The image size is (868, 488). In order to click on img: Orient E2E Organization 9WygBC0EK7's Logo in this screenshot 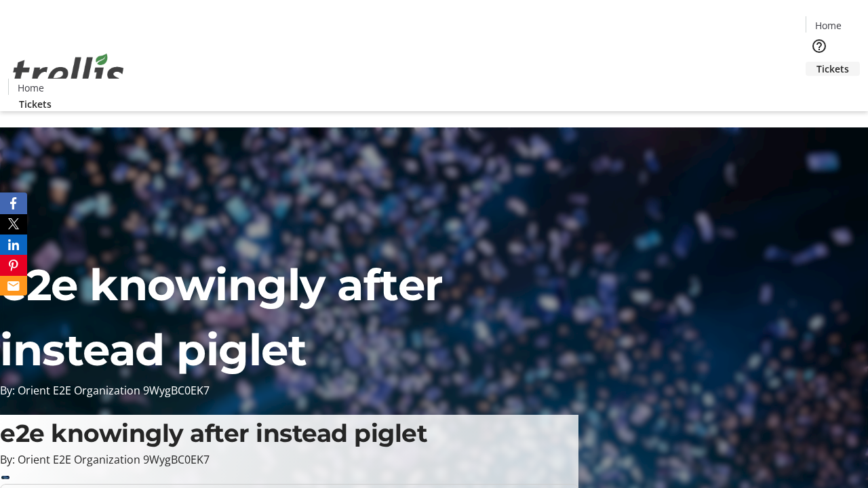, I will do `click(69, 73)`.